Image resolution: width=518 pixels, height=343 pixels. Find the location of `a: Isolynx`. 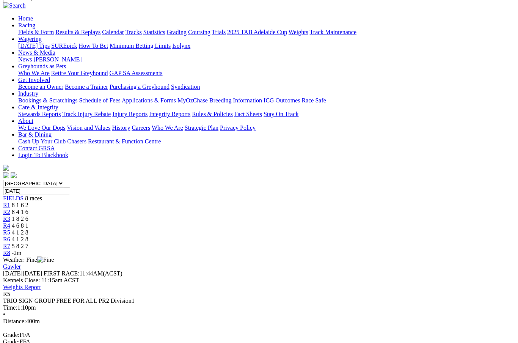

a: Isolynx is located at coordinates (181, 45).